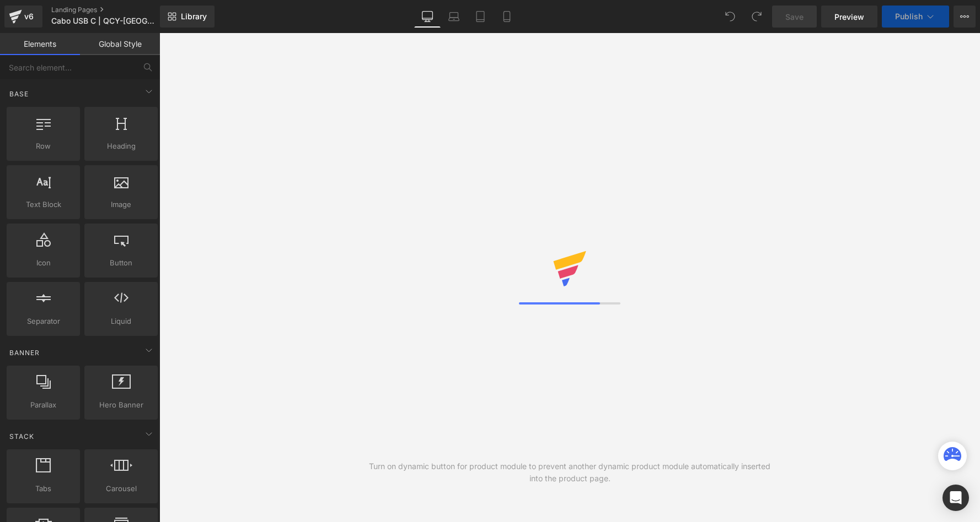 The height and width of the screenshot is (522, 980). I want to click on span: Save, so click(794, 16).